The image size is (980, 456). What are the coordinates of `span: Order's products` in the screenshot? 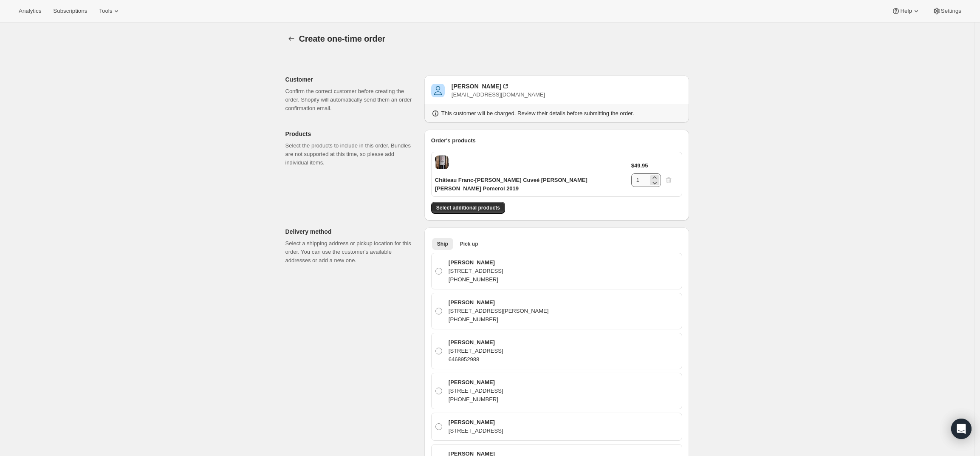 It's located at (453, 140).